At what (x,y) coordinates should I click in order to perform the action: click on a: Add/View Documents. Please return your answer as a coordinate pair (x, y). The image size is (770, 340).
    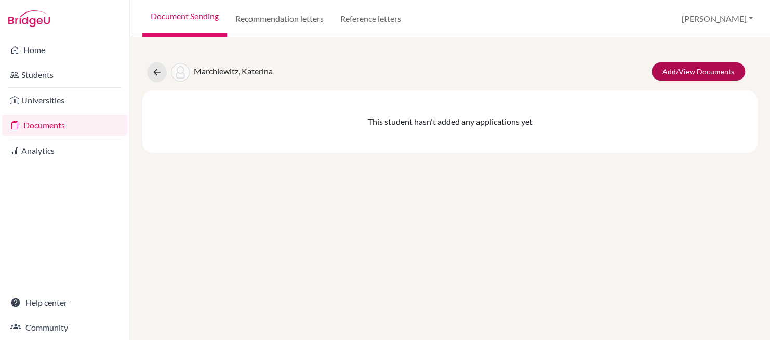
    Looking at the image, I should click on (698, 71).